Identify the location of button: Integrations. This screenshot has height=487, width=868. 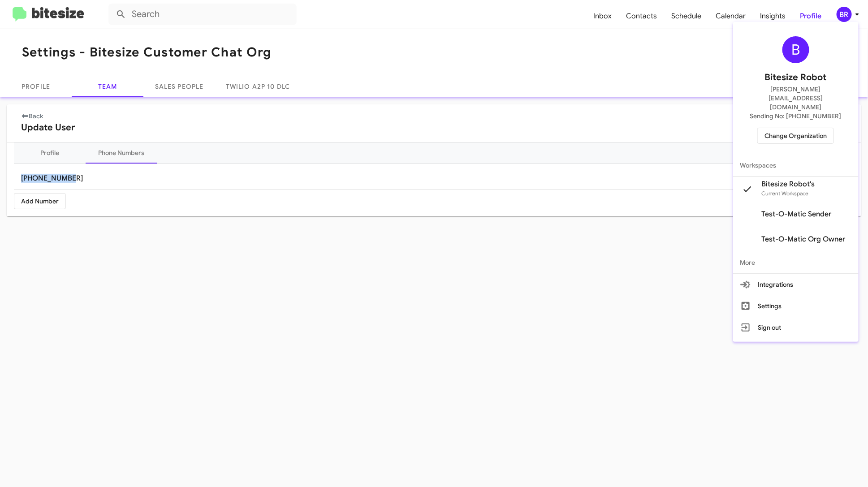
(796, 284).